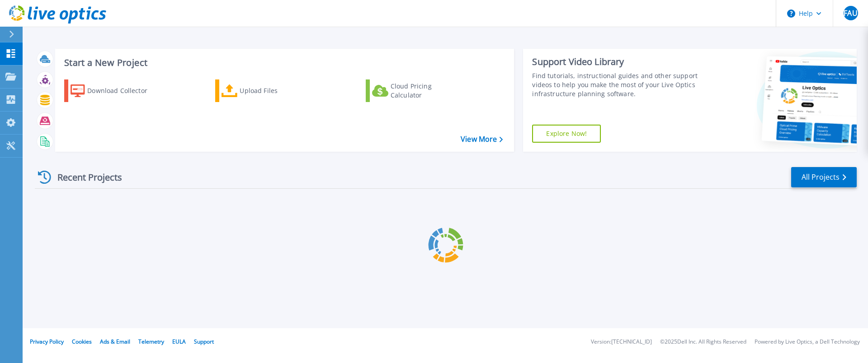 The image size is (868, 363). Describe the element at coordinates (617, 62) in the screenshot. I see `div: Support Video Library` at that location.